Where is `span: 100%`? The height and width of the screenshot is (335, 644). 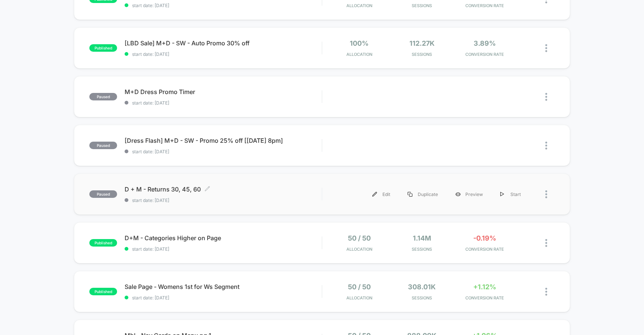 span: 100% is located at coordinates (359, 43).